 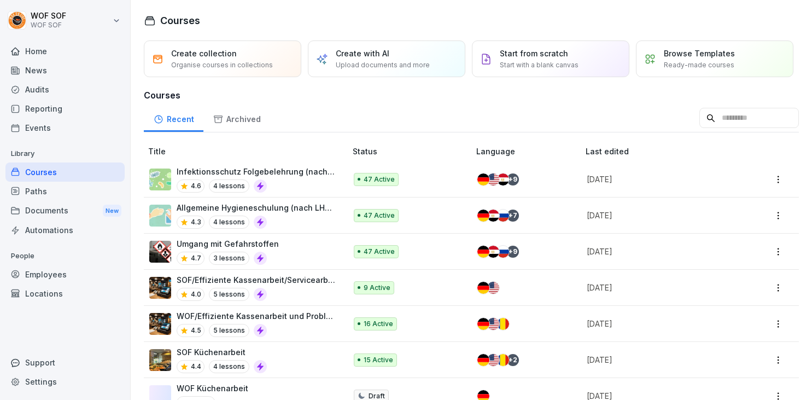 I want to click on p: Browse Templates, so click(x=699, y=53).